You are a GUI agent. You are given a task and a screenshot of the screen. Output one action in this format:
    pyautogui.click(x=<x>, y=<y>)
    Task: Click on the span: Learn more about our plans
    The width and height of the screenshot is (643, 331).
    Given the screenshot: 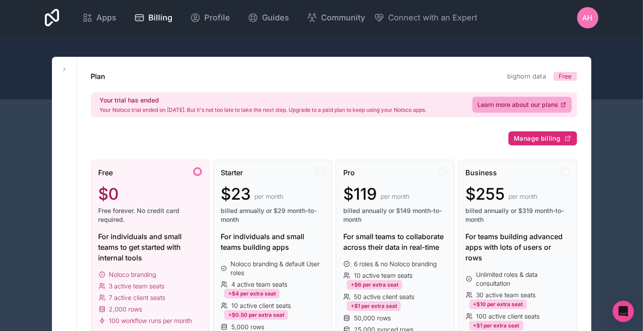 What is the action you would take?
    pyautogui.click(x=519, y=105)
    